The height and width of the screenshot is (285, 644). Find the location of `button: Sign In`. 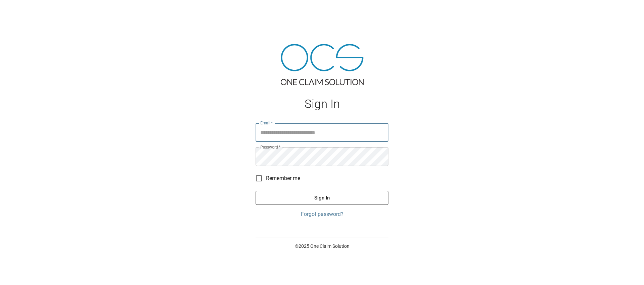

button: Sign In is located at coordinates (322, 198).